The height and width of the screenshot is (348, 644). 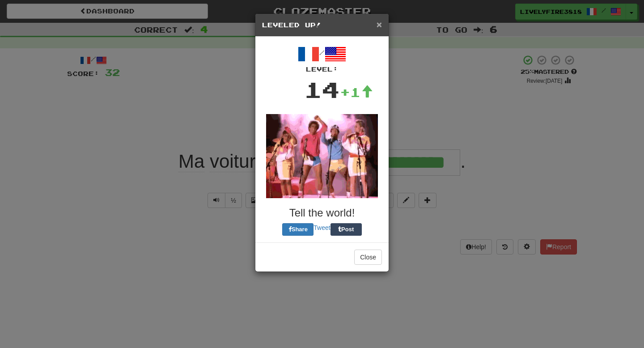 What do you see at coordinates (322, 90) in the screenshot?
I see `div: 14` at bounding box center [322, 90].